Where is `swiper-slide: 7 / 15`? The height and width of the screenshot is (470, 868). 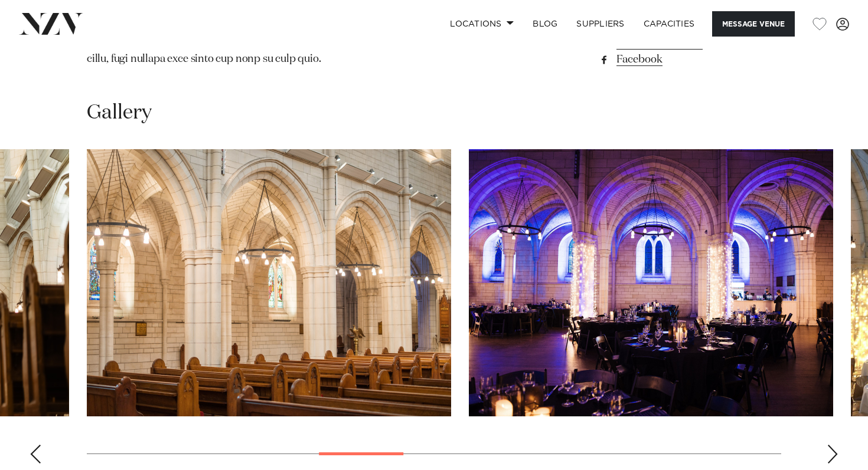 swiper-slide: 7 / 15 is located at coordinates (651, 283).